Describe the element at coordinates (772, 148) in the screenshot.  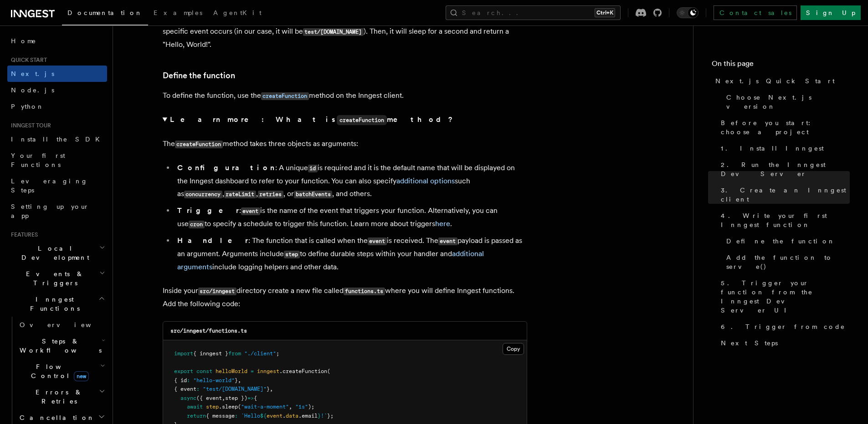
I see `span: 1. Install Inngest` at that location.